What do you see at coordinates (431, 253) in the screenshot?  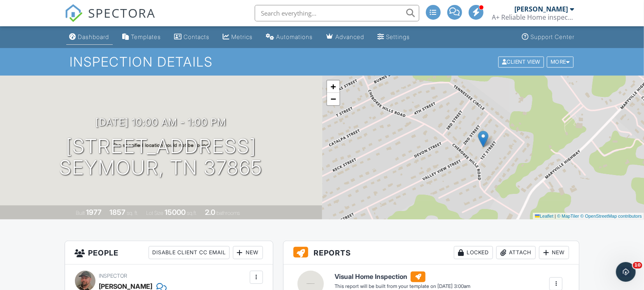 I see `h3: Reports` at bounding box center [431, 253].